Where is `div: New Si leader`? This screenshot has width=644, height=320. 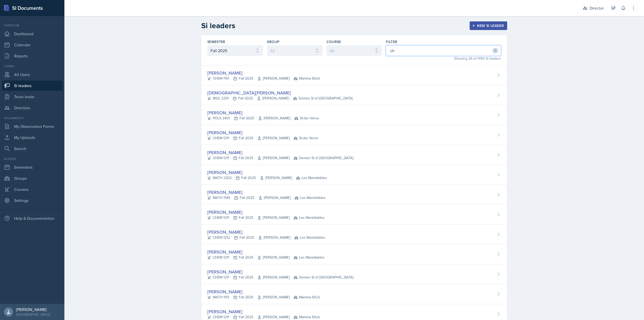
div: New Si leader is located at coordinates (488, 26).